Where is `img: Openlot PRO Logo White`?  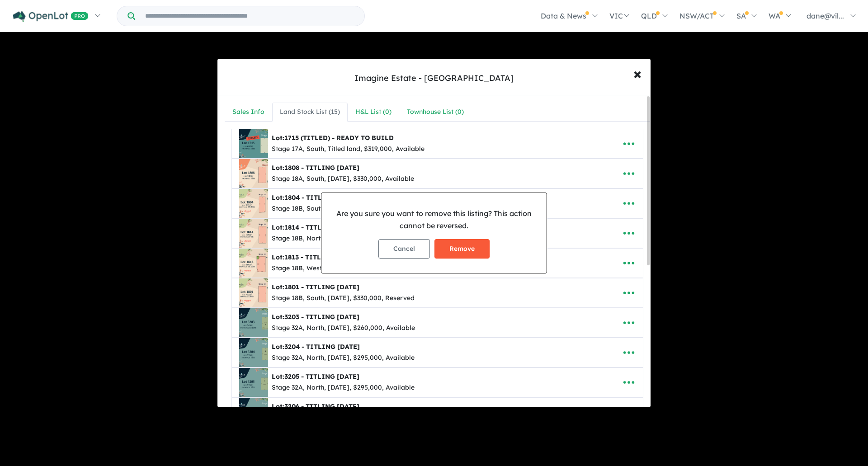 img: Openlot PRO Logo White is located at coordinates (51, 16).